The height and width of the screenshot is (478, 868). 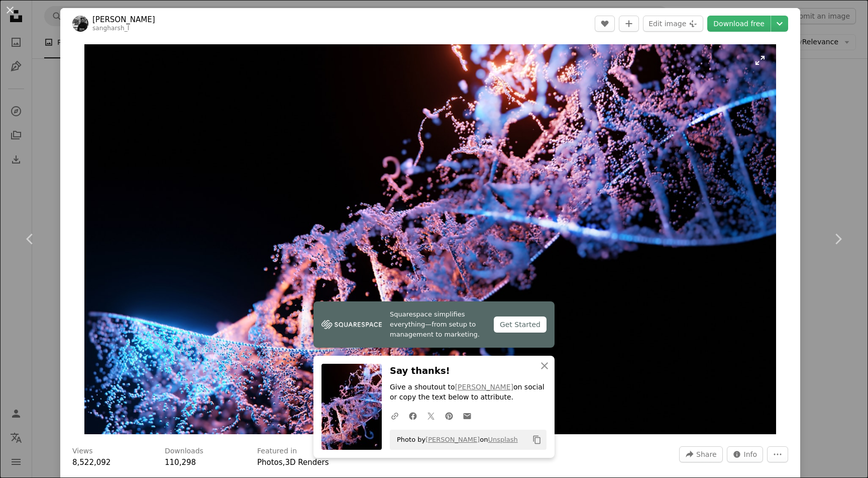 What do you see at coordinates (706, 454) in the screenshot?
I see `span: Share` at bounding box center [706, 454].